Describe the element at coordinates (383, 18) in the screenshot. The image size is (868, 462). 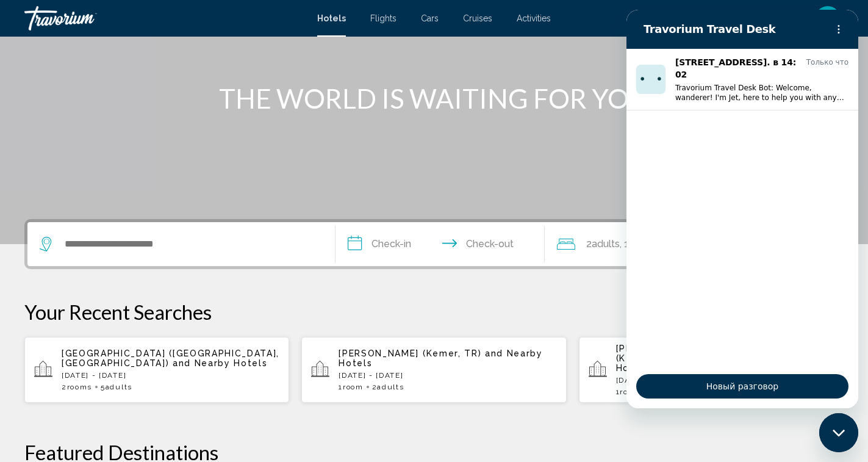
I see `a: Flights` at that location.